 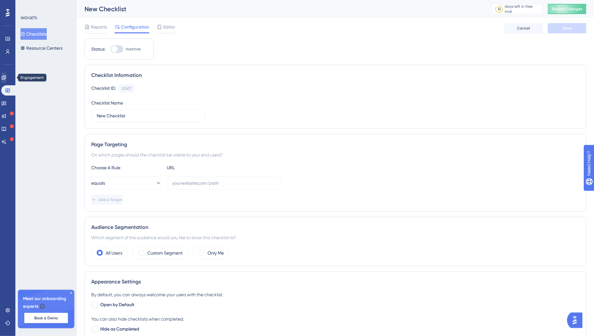 What do you see at coordinates (335, 155) in the screenshot?
I see `div: On which pages should the checklist be visible to your end users?` at bounding box center [335, 155].